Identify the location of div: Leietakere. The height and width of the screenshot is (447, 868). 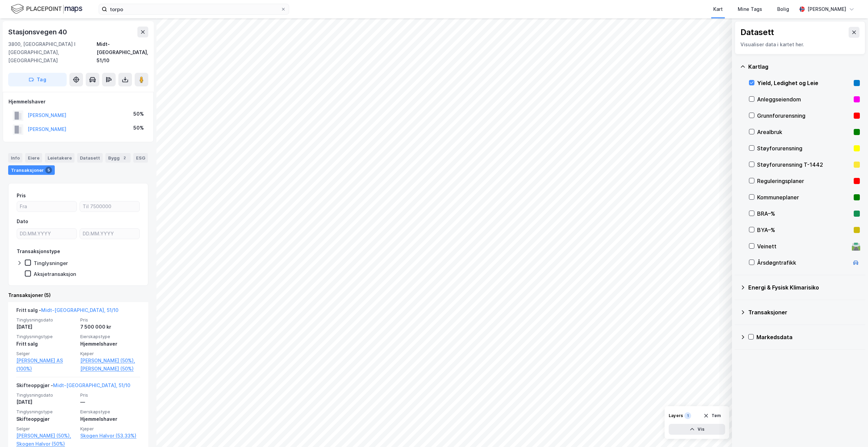
(60, 158).